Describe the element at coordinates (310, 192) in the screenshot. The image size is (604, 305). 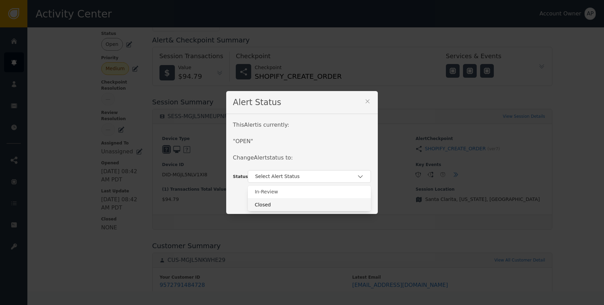
I see `div: In-Review` at that location.